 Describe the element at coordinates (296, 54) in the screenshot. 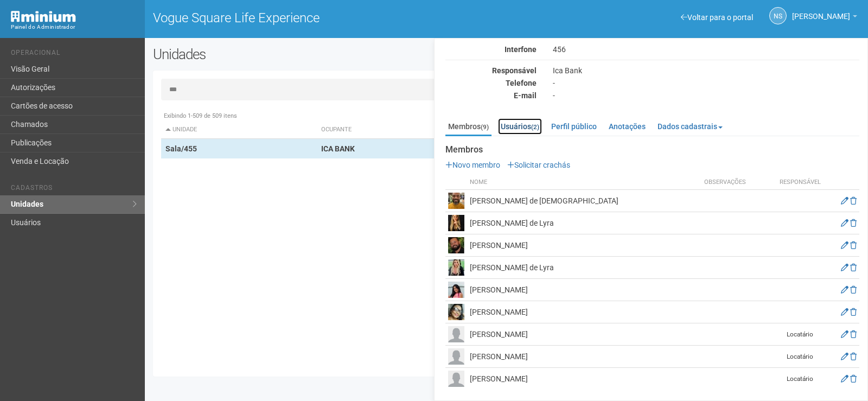

I see `h2: Unidades` at that location.